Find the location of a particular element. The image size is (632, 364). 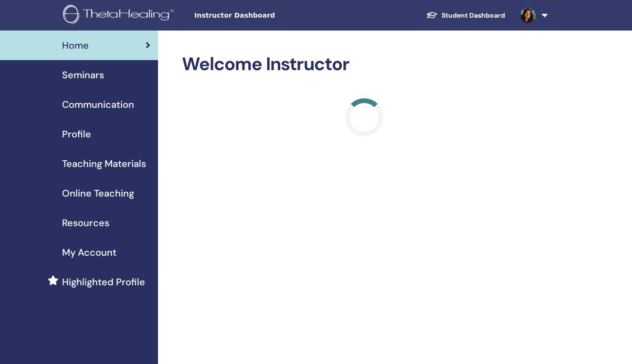

span: Communication is located at coordinates (98, 104).